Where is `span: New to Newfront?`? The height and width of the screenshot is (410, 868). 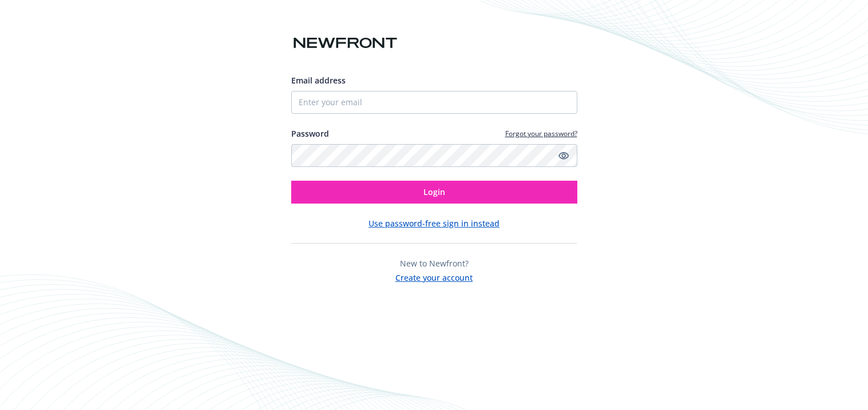 span: New to Newfront? is located at coordinates (434, 263).